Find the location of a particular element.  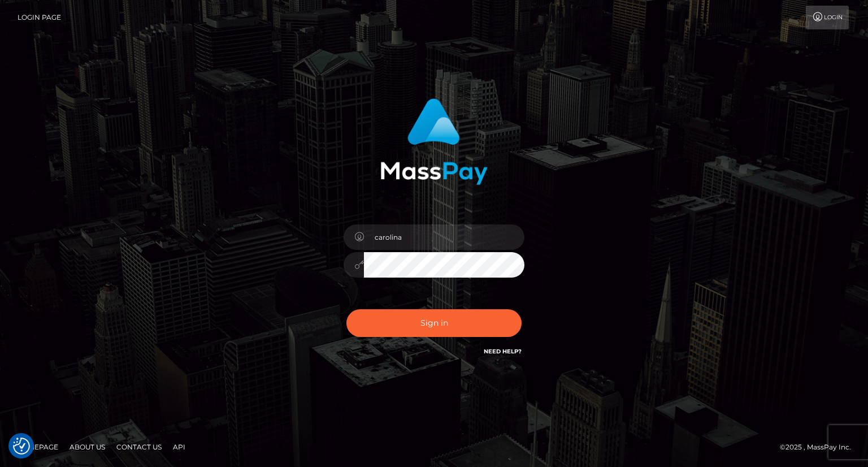

a: Login Page is located at coordinates (39, 17).